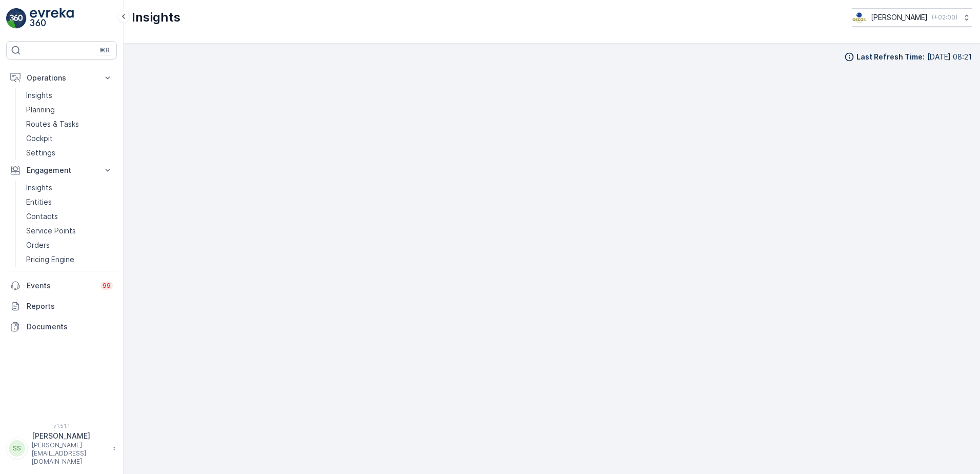  I want to click on p: 99, so click(107, 286).